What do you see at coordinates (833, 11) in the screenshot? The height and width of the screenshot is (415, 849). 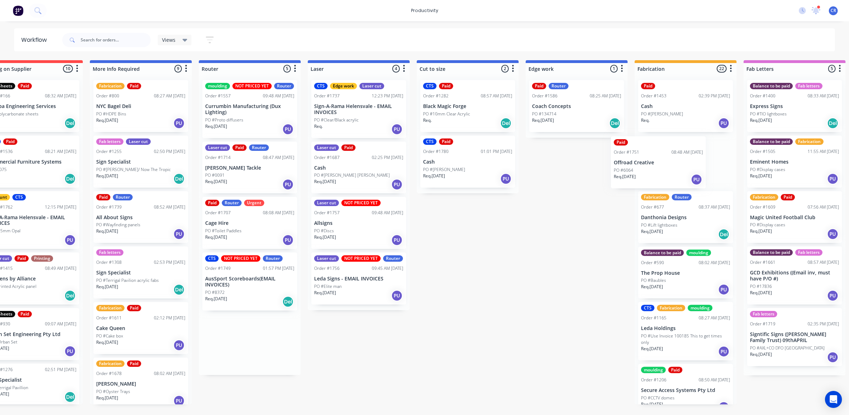 I see `span: CR` at bounding box center [833, 11].